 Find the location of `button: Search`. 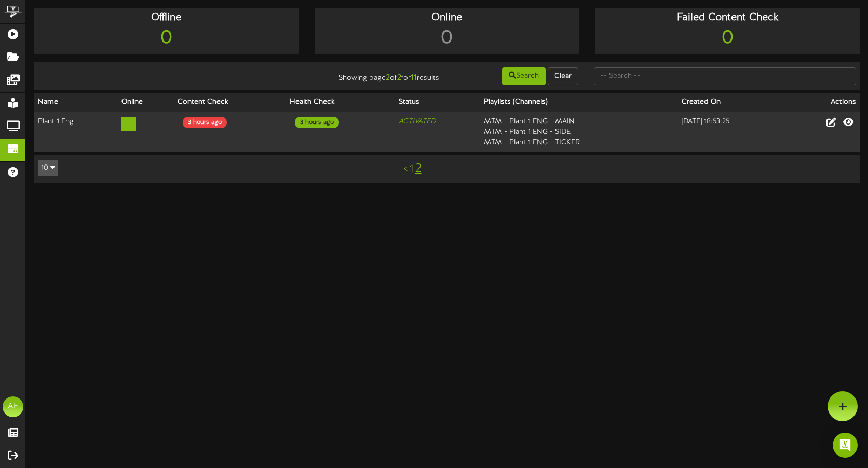

button: Search is located at coordinates (524, 76).